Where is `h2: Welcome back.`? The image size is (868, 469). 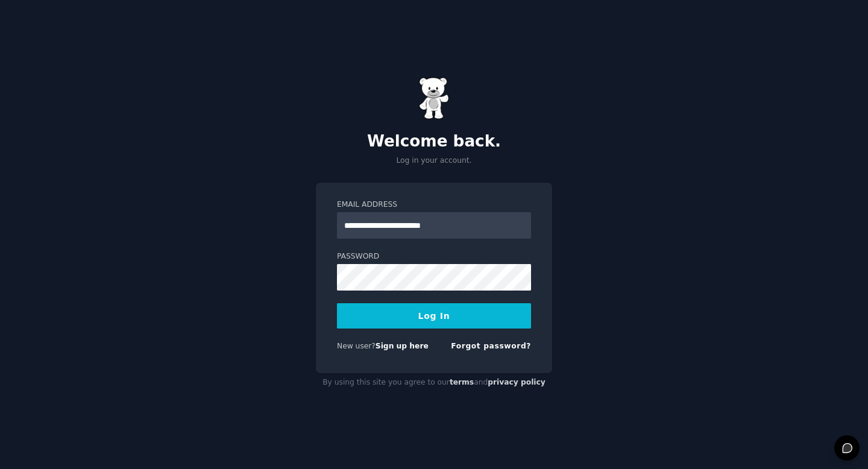 h2: Welcome back. is located at coordinates (434, 142).